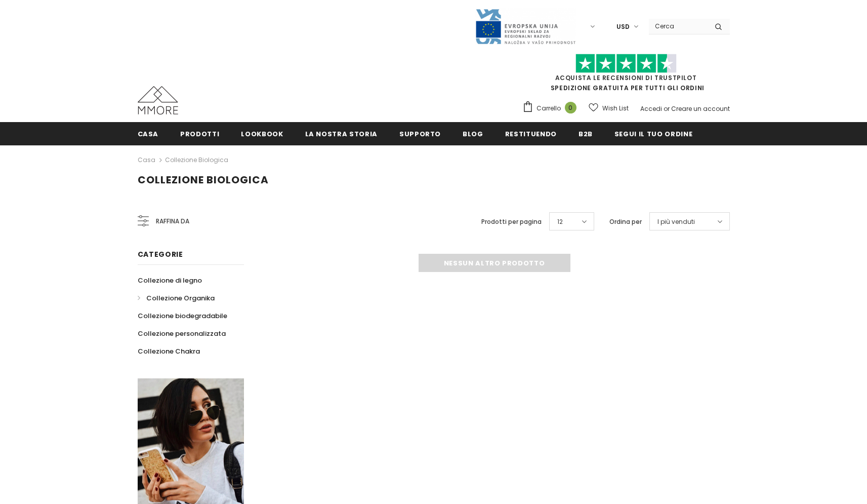 The width and height of the screenshot is (867, 504). What do you see at coordinates (182, 333) in the screenshot?
I see `span: Collezione personalizzata` at bounding box center [182, 333].